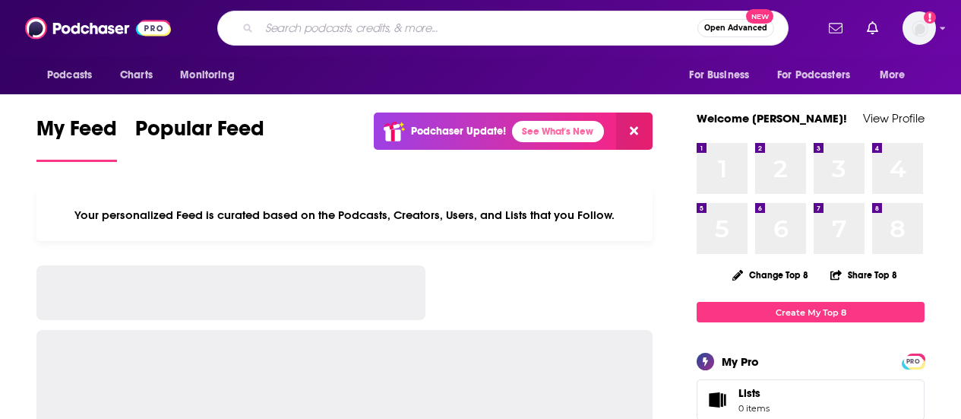  I want to click on span: New, so click(760, 16).